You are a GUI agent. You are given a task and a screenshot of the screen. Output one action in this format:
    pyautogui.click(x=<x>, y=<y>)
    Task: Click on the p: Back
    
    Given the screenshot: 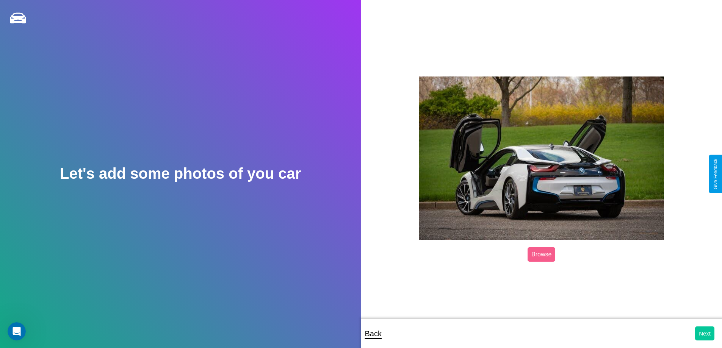 What is the action you would take?
    pyautogui.click(x=374, y=334)
    